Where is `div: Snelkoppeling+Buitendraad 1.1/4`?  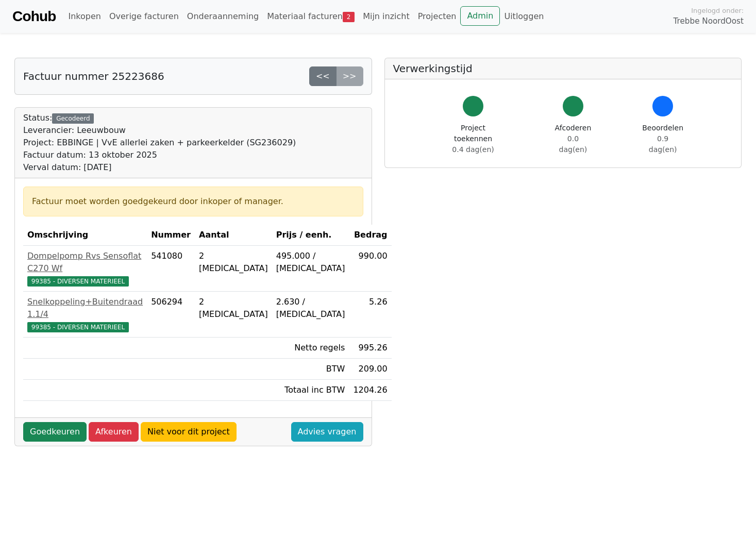 div: Snelkoppeling+Buitendraad 1.1/4 is located at coordinates (85, 309).